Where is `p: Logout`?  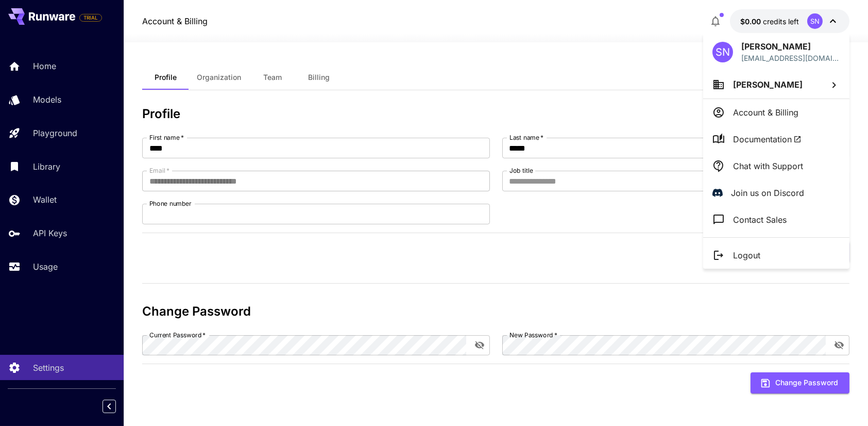 p: Logout is located at coordinates (746, 255).